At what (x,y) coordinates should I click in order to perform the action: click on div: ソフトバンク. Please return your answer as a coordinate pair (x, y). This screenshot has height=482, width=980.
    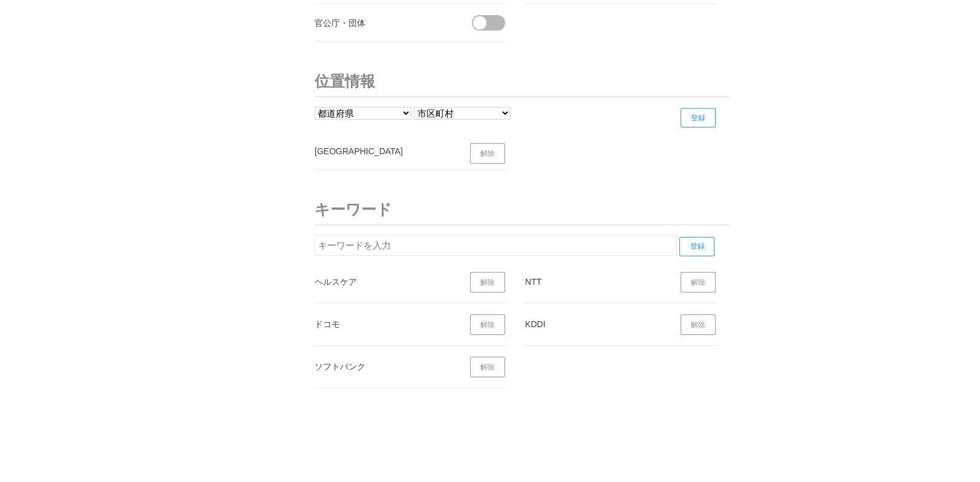
    Looking at the image, I should click on (382, 366).